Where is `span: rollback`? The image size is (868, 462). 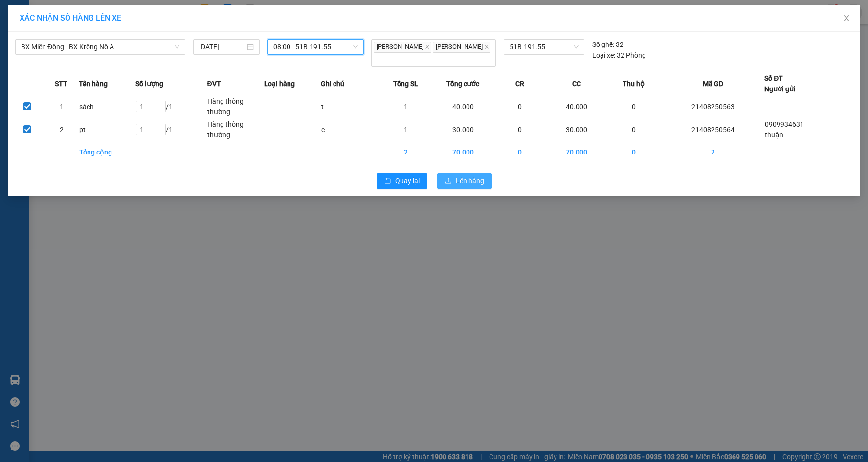
span: rollback is located at coordinates (388, 182).